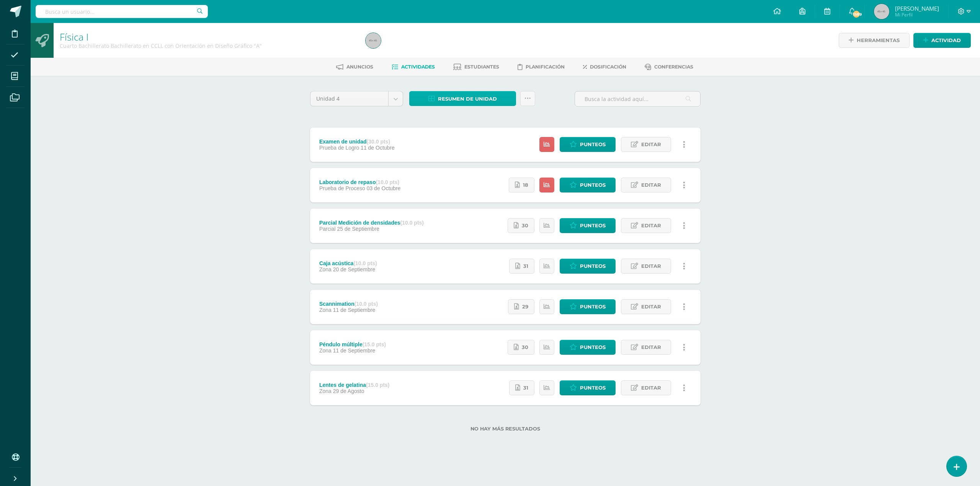  What do you see at coordinates (856, 14) in the screenshot?
I see `span: 1589` at bounding box center [856, 14].